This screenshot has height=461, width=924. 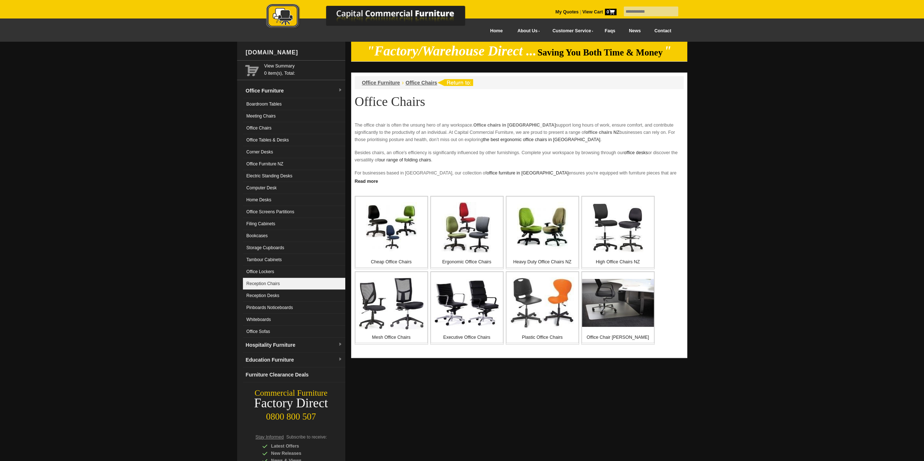 What do you see at coordinates (391, 233) in the screenshot?
I see `a: Cheap Office Chairs Cheap Office Chairs` at bounding box center [391, 233].